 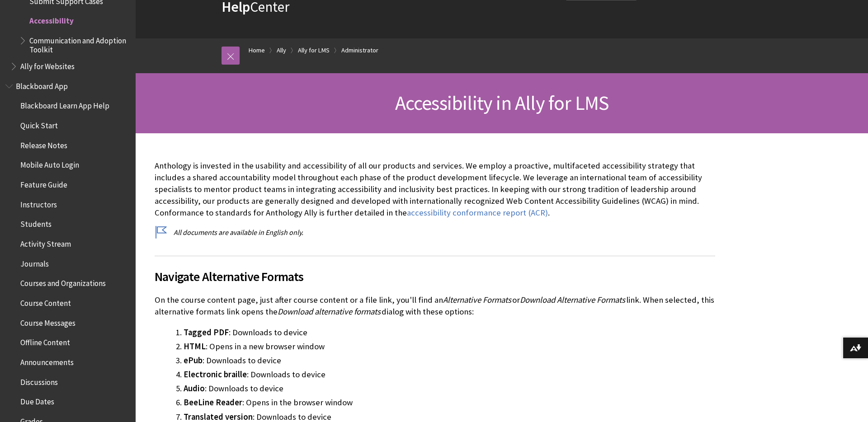 What do you see at coordinates (257, 50) in the screenshot?
I see `a: Home` at bounding box center [257, 50].